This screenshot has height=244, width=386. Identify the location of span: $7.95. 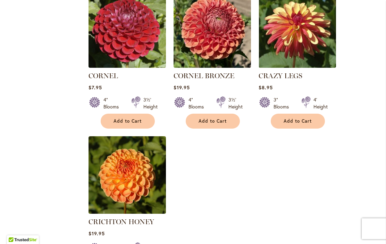
(95, 87).